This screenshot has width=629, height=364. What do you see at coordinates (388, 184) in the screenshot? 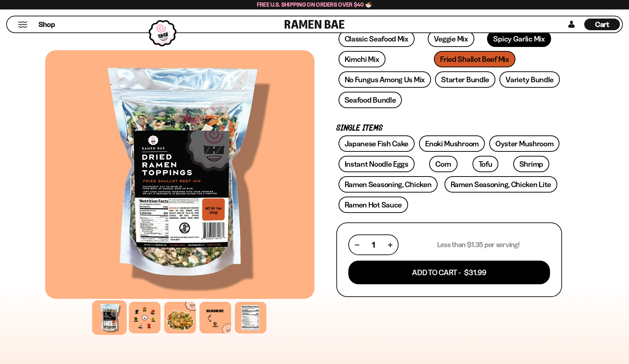
I see `a: Ramen Seasoning, Chicken` at bounding box center [388, 184].